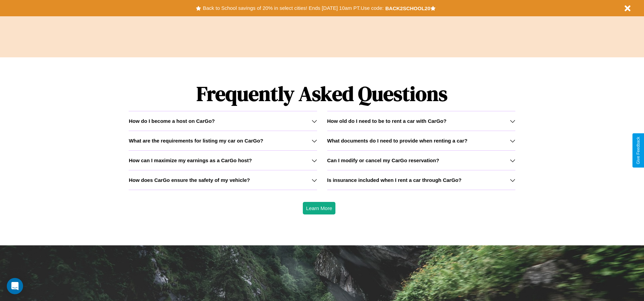 This screenshot has width=644, height=301. Describe the element at coordinates (189, 180) in the screenshot. I see `h3: How does CarGo ensure the safety of my vehicle?` at that location.